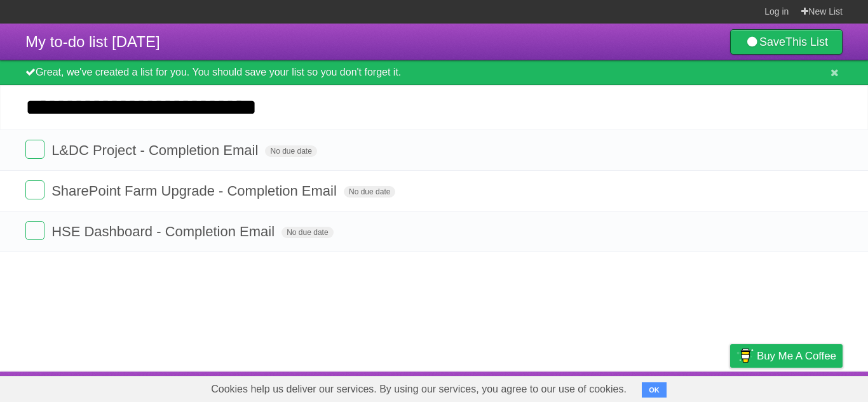 Image resolution: width=868 pixels, height=402 pixels. Describe the element at coordinates (628, 387) in the screenshot. I see `a: Developers` at that location.